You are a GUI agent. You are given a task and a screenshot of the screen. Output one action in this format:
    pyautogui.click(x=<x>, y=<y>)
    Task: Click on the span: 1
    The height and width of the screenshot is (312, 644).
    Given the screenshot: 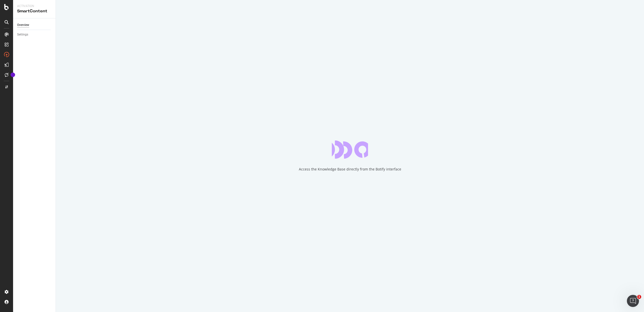 What is the action you would take?
    pyautogui.click(x=639, y=297)
    